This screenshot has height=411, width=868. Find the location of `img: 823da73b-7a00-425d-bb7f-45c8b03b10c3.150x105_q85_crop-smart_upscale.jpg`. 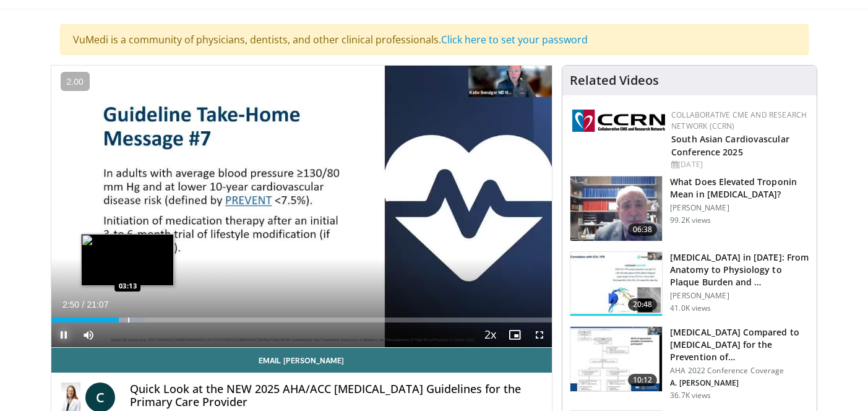

img: 823da73b-7a00-425d-bb7f-45c8b03b10c3.150x105_q85_crop-smart_upscale.jpg is located at coordinates (616, 284).